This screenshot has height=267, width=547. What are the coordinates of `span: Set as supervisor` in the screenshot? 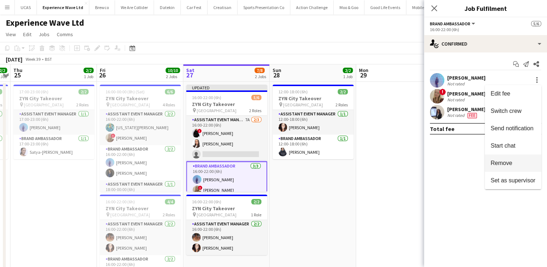 It's located at (513, 180).